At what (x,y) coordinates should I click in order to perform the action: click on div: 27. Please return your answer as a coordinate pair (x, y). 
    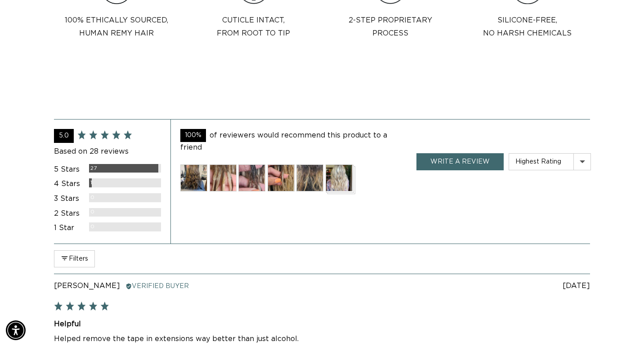
    Looking at the image, I should click on (94, 168).